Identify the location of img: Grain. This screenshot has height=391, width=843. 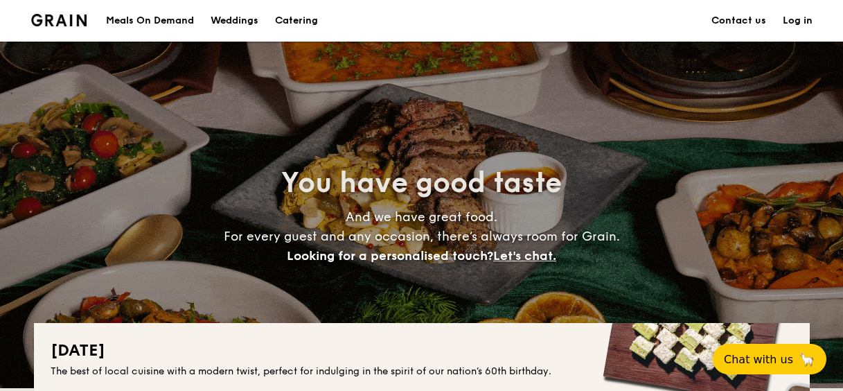
(59, 20).